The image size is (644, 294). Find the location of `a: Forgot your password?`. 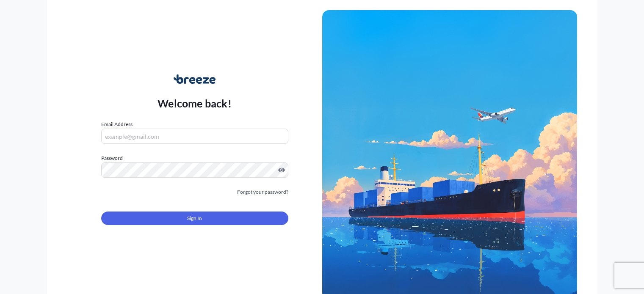

a: Forgot your password? is located at coordinates (263, 192).